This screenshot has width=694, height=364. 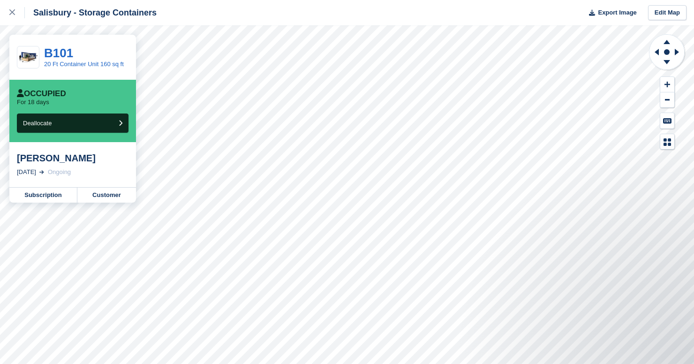 I want to click on span: Deallocate, so click(x=37, y=123).